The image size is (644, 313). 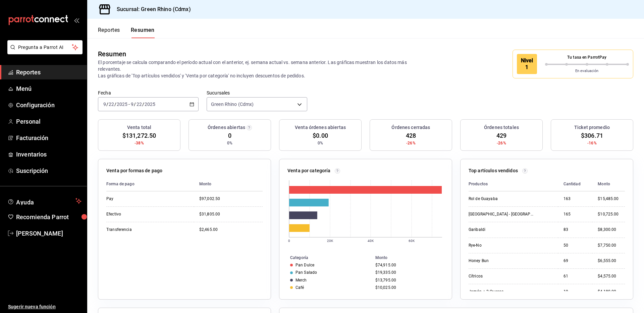 What do you see at coordinates (45, 48) in the screenshot?
I see `span: Pregunta a Parrot AI` at bounding box center [45, 48].